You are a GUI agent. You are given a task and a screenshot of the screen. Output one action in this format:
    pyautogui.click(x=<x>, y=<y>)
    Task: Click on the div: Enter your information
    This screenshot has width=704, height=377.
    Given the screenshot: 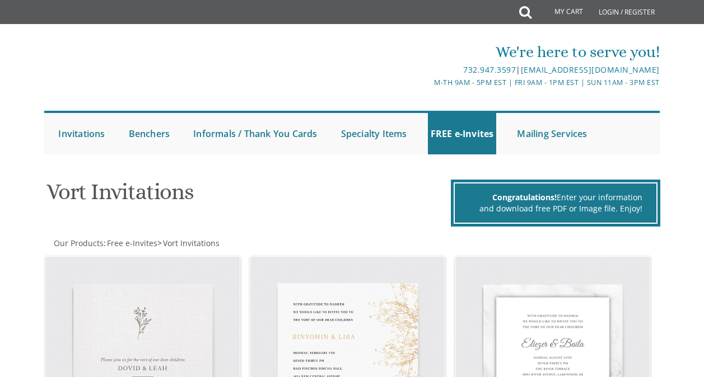 What is the action you would take?
    pyautogui.click(x=555, y=198)
    